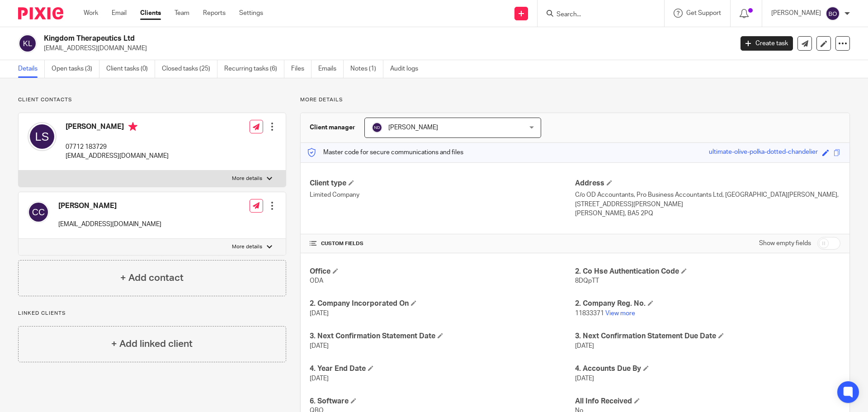 The image size is (868, 412). I want to click on a: Emails, so click(331, 69).